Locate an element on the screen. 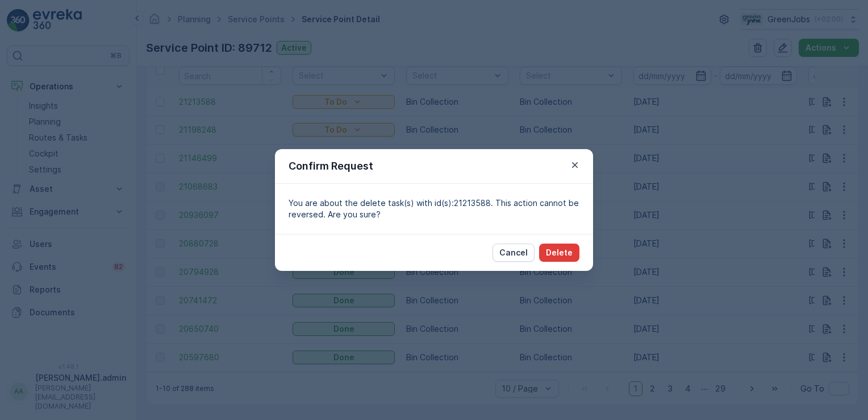  p: Cancel is located at coordinates (513, 252).